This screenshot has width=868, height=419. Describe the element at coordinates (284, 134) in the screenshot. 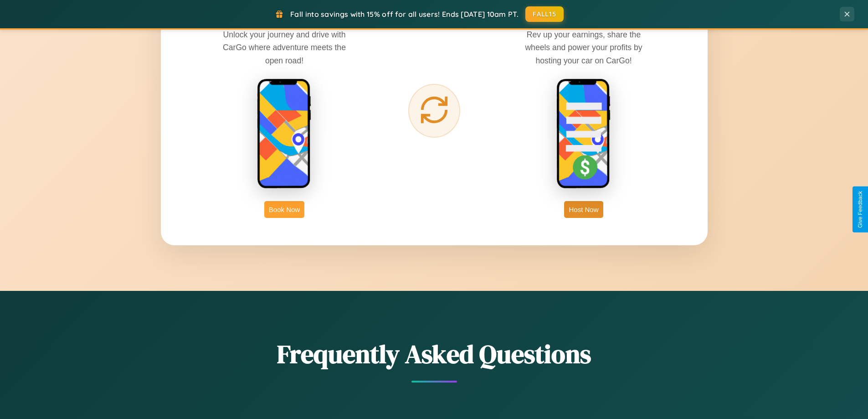

I see `img: rent phone` at that location.